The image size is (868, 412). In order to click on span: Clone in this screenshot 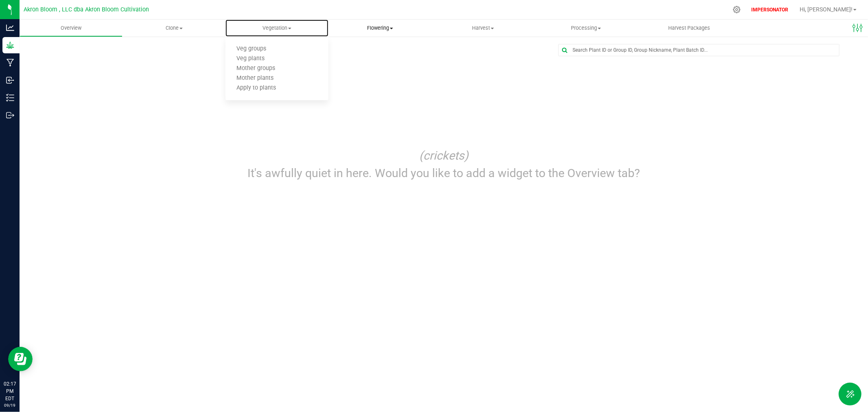, I will do `click(174, 28)`.